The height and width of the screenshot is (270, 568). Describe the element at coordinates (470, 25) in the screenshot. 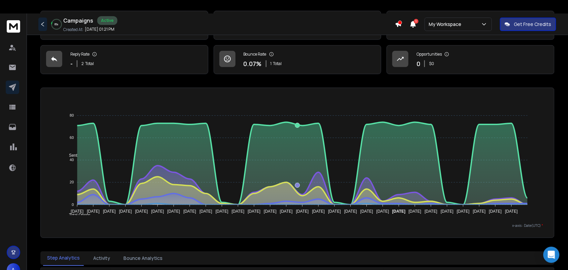

I see `a: Click Rate-69Total` at that location.